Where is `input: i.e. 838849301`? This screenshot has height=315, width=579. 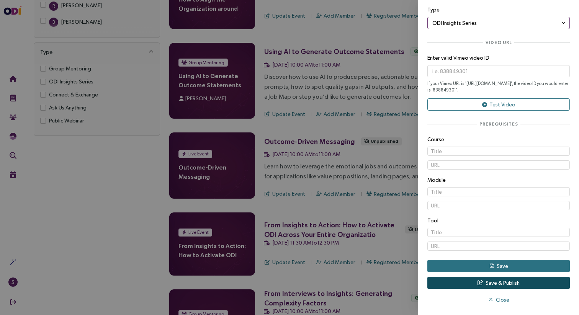 input: i.e. 838849301 is located at coordinates (499, 71).